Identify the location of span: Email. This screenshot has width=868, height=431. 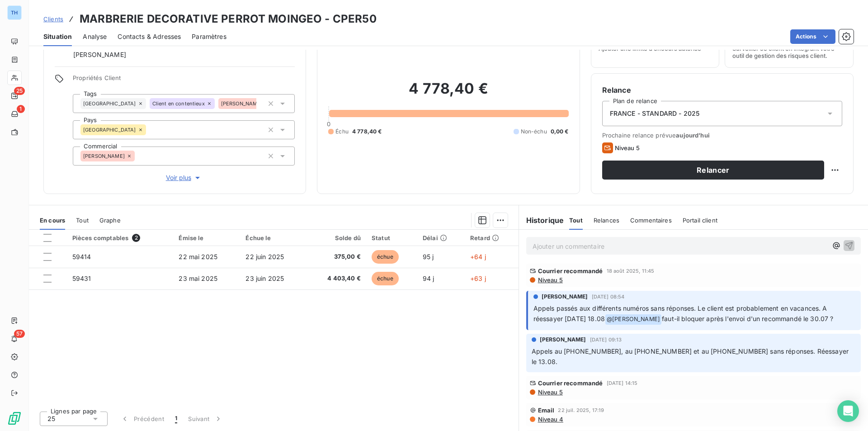
(547, 410).